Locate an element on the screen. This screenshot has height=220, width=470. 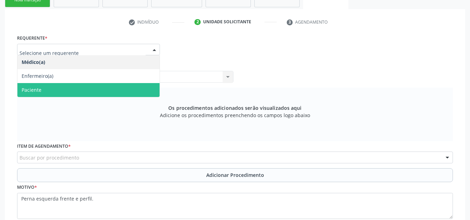
input: Selecione um requerente is located at coordinates (83, 53).